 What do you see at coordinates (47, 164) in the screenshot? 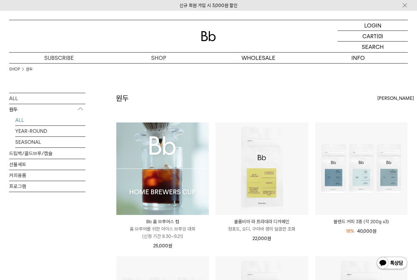
I see `a: 선물세트` at bounding box center [47, 164].